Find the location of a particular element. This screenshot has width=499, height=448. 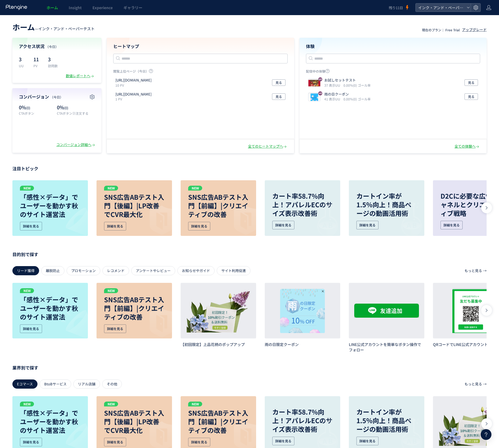

div: サイト利用促進 is located at coordinates (233, 270).